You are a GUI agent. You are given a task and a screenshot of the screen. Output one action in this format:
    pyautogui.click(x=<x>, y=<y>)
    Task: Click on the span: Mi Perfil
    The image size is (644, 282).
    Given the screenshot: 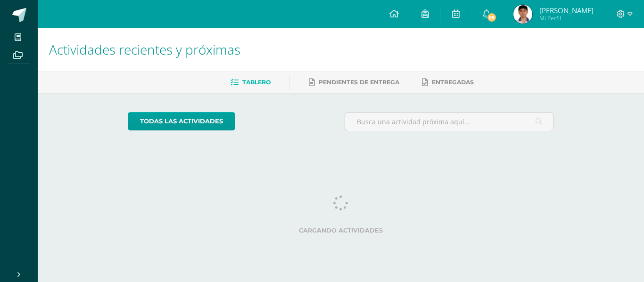 What is the action you would take?
    pyautogui.click(x=566, y=18)
    